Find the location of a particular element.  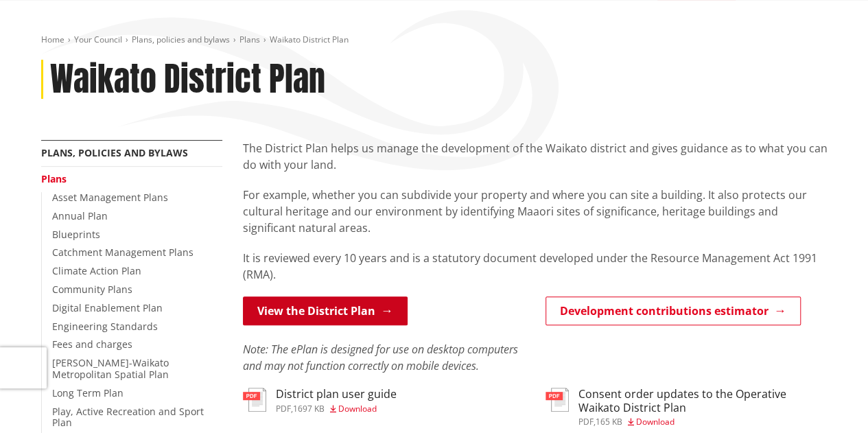

span: 165 KB is located at coordinates (608, 422).